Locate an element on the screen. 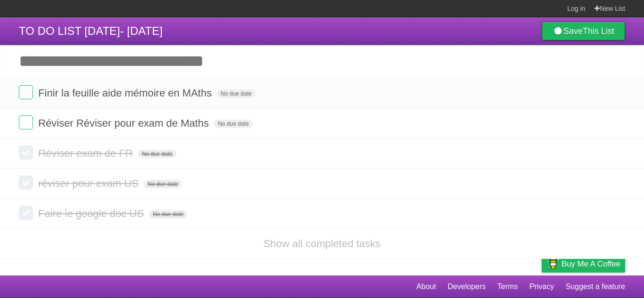 This screenshot has height=298, width=644. span: Faire le google doc US is located at coordinates (92, 213).